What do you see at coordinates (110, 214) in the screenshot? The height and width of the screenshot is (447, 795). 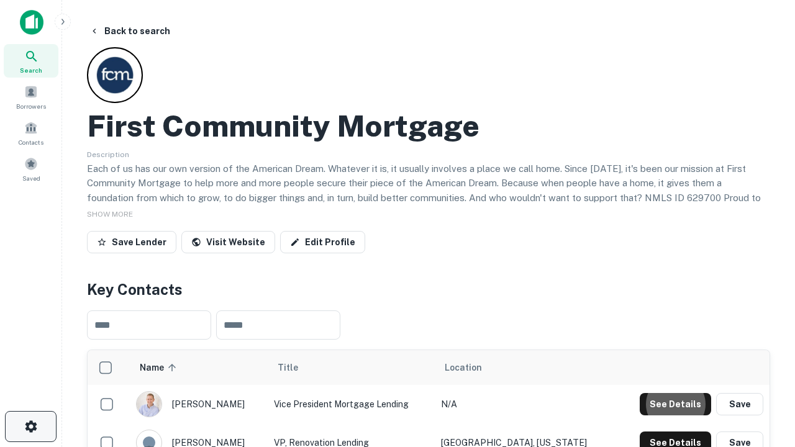 I see `span: SHOW MORE` at bounding box center [110, 214].